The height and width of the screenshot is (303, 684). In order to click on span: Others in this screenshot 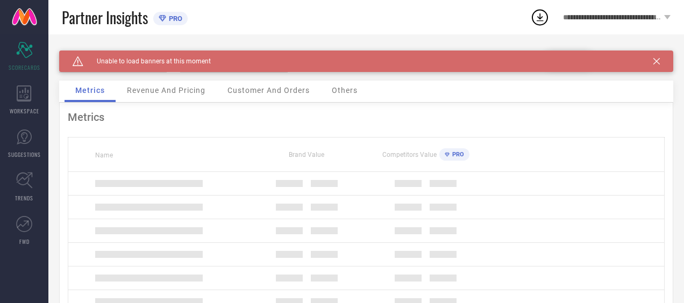, I will do `click(345, 90)`.